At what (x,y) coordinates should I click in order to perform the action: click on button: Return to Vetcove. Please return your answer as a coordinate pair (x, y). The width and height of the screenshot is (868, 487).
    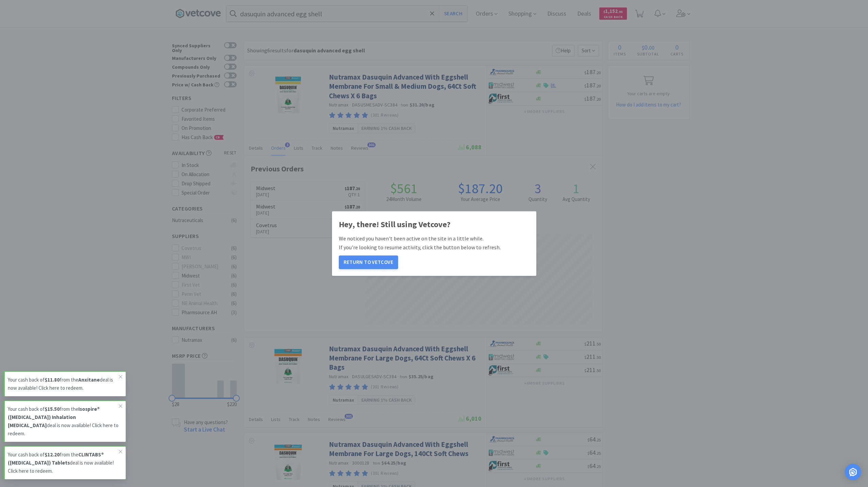
    Looking at the image, I should click on (369, 262).